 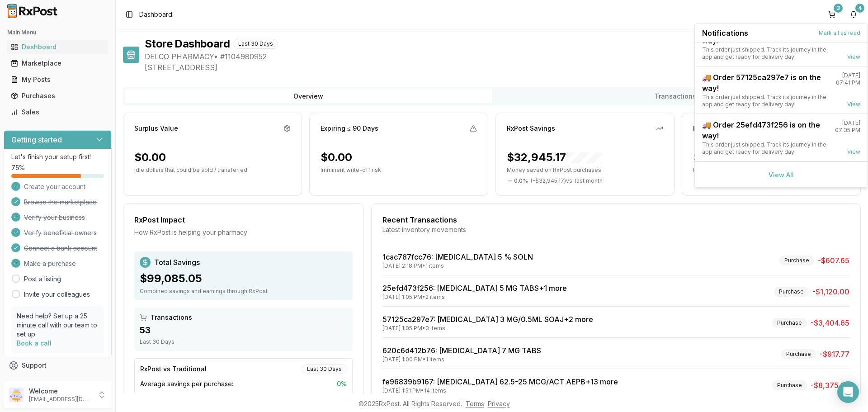 What do you see at coordinates (585, 170) in the screenshot?
I see `p: Money saved on RxPost purchases` at bounding box center [585, 170].